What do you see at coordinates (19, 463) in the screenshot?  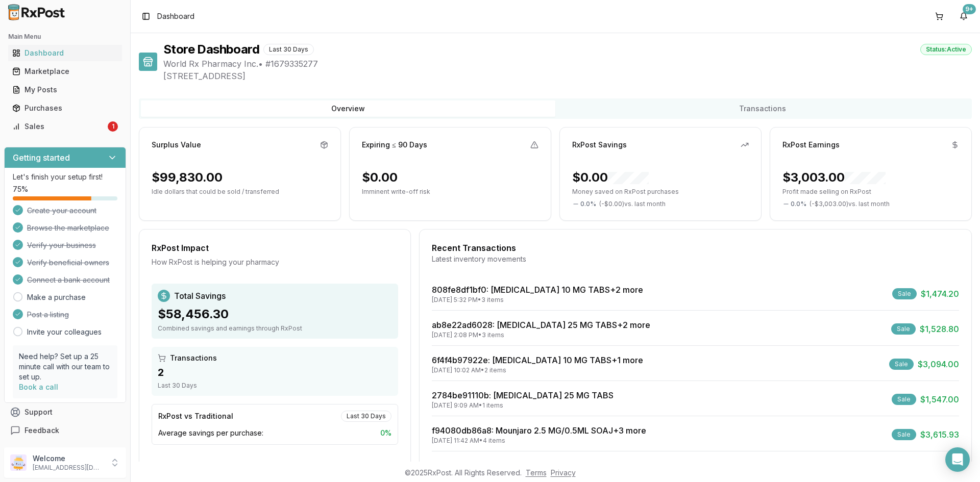 I see `img: User avatar` at bounding box center [19, 463].